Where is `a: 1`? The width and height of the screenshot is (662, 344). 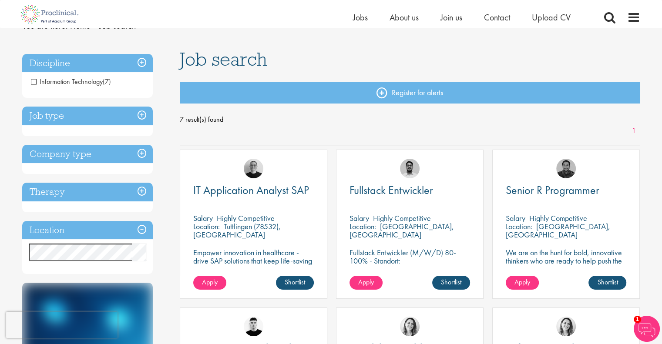 a: 1 is located at coordinates (634, 131).